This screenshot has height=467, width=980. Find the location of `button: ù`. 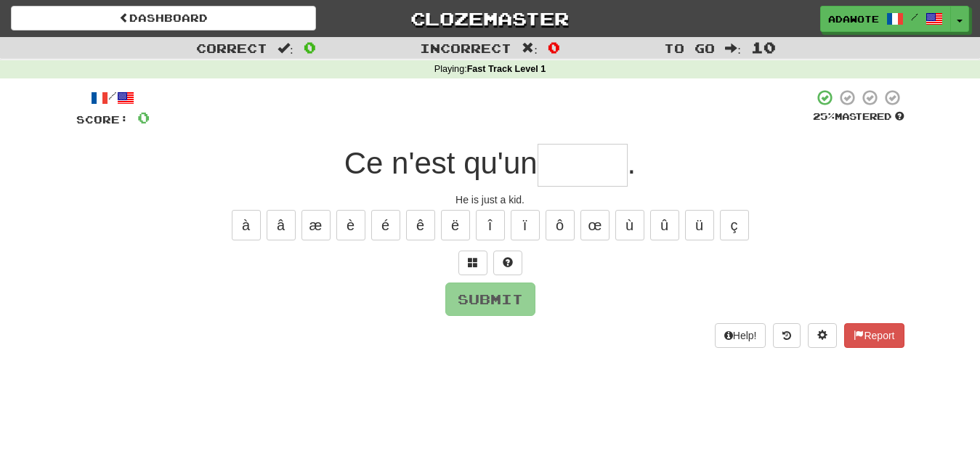

button: ù is located at coordinates (630, 225).